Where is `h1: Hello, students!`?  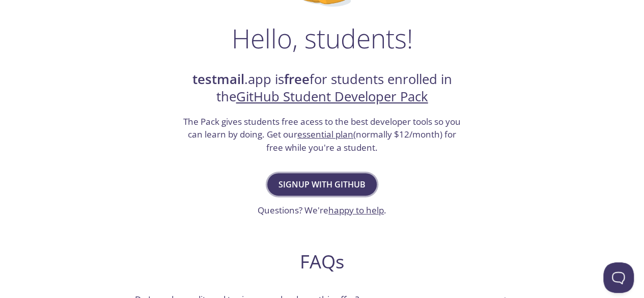 h1: Hello, students! is located at coordinates (322, 38).